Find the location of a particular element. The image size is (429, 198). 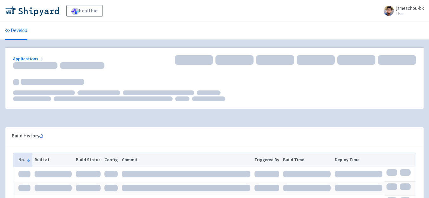

th: Build Status is located at coordinates (88, 160).